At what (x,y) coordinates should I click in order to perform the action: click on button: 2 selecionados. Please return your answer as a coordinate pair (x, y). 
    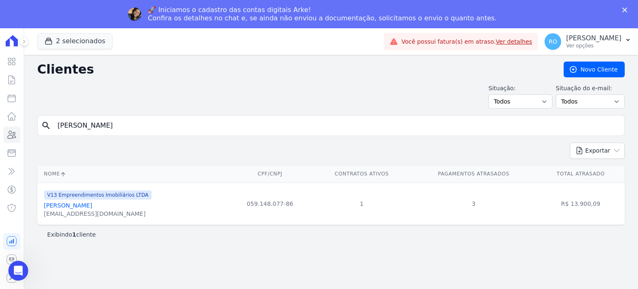
    Looking at the image, I should click on (75, 41).